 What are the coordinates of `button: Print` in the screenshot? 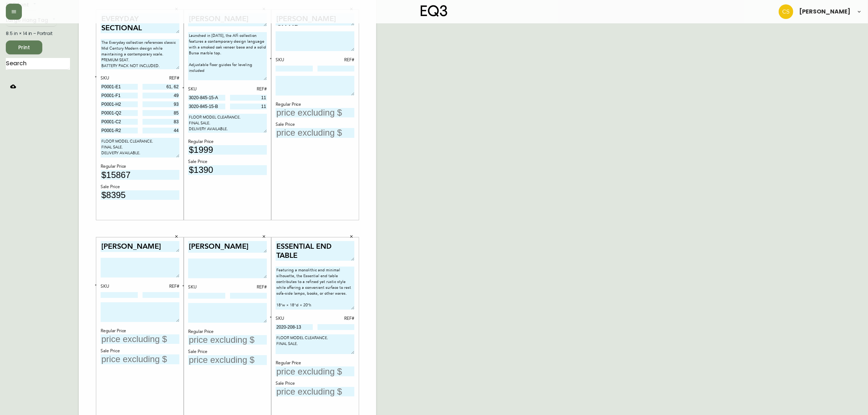 It's located at (24, 47).